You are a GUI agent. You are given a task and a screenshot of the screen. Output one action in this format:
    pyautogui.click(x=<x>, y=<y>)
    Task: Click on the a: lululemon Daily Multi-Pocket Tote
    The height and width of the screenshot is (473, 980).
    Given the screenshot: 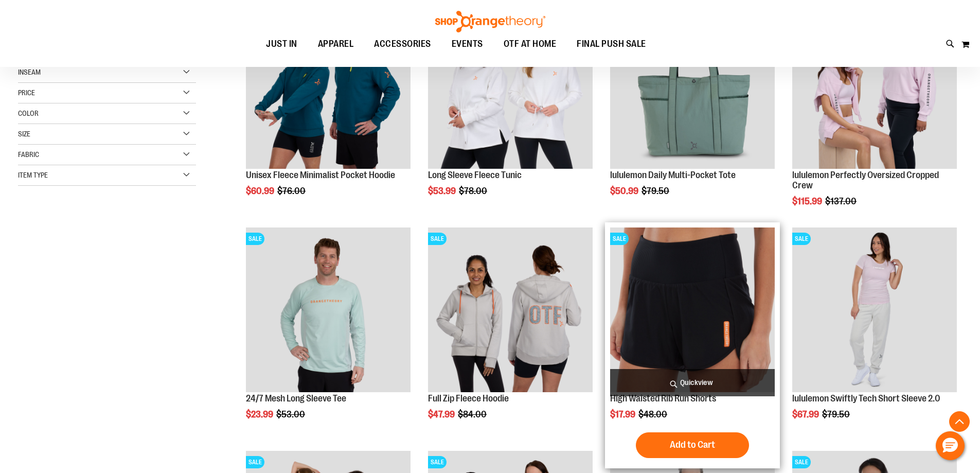 What is the action you would take?
    pyautogui.click(x=673, y=175)
    